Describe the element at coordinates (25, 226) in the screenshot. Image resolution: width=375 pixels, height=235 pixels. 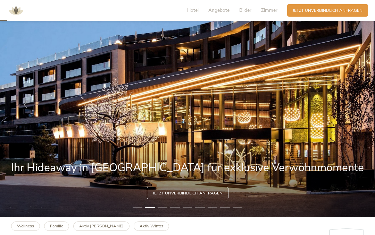
I see `a: Wellness` at that location.